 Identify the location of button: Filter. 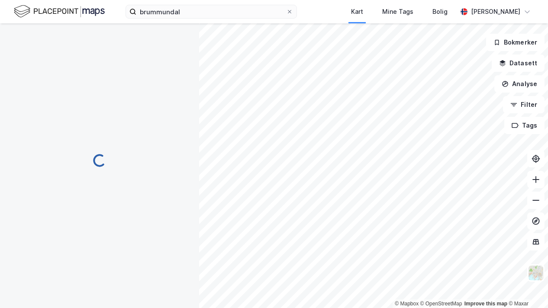
(524, 105).